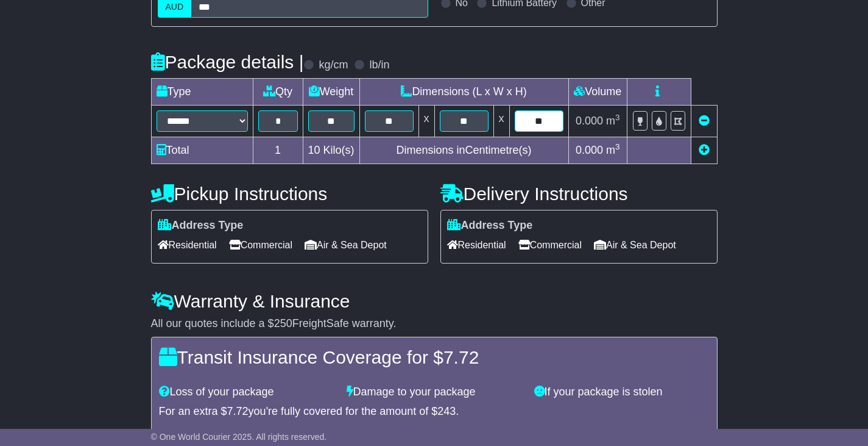  What do you see at coordinates (278, 92) in the screenshot?
I see `td: Qty` at bounding box center [278, 92].